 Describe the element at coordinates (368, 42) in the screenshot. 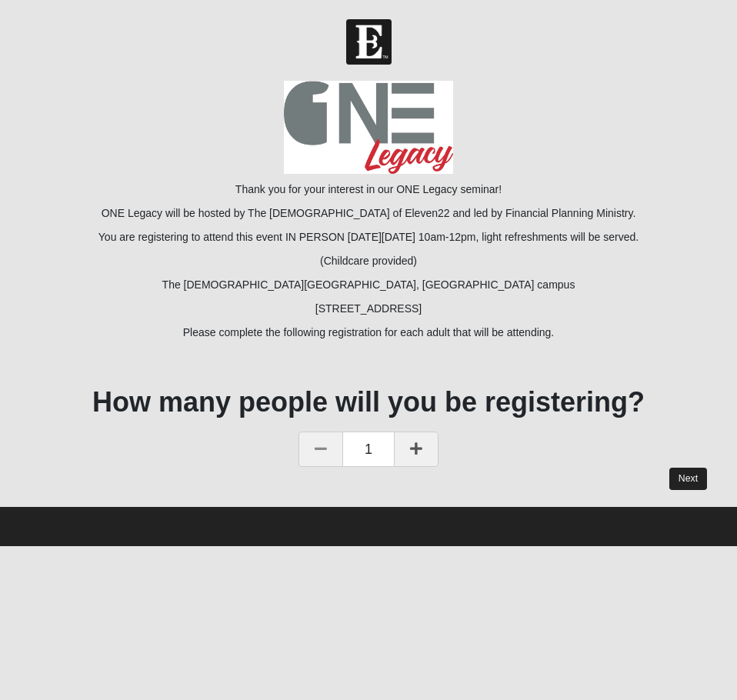

I see `img: Church of Eleven22 Logo` at that location.